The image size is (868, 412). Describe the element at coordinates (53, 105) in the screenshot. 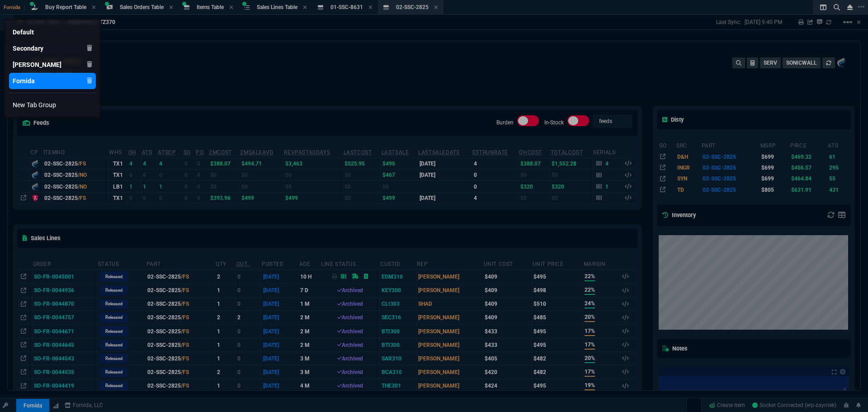

I see `a: New` at that location.